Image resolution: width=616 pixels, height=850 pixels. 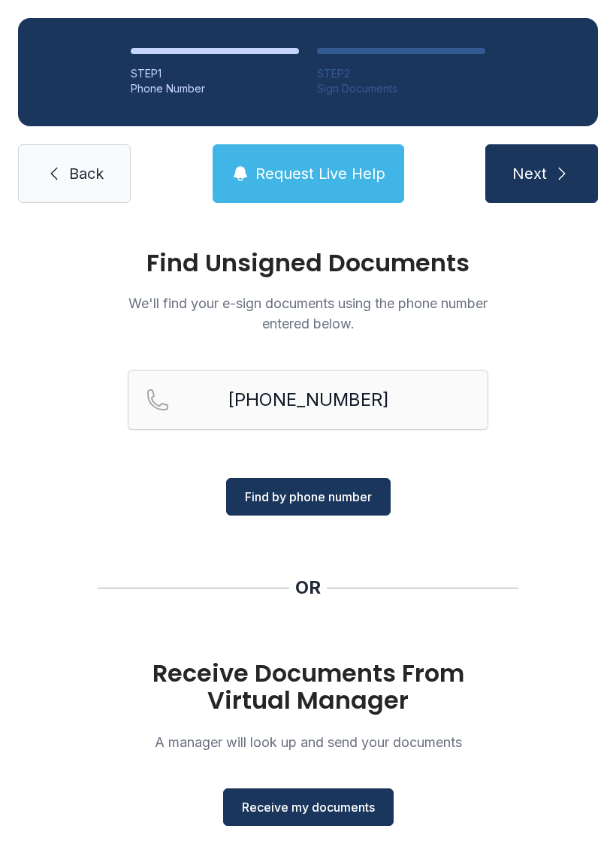 I want to click on div: Phone Number, so click(x=214, y=88).